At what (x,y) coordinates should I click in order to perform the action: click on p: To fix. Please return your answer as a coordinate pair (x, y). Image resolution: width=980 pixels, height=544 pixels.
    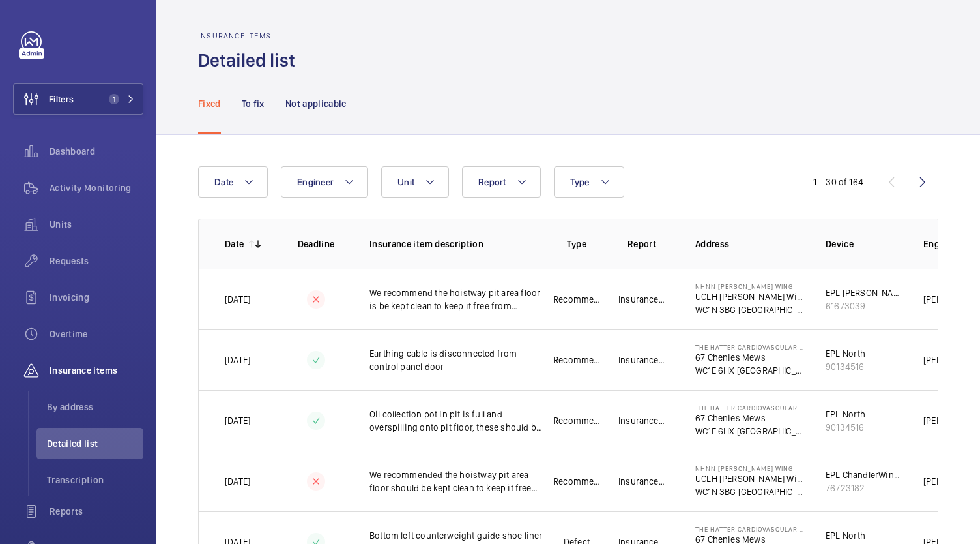
    Looking at the image, I should click on (253, 103).